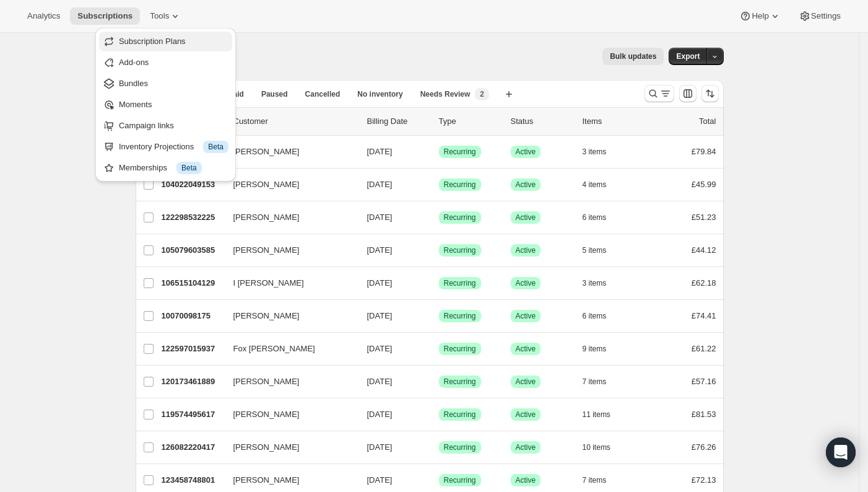 The width and height of the screenshot is (868, 492). What do you see at coordinates (165, 84) in the screenshot?
I see `button: Bundles` at bounding box center [165, 84].